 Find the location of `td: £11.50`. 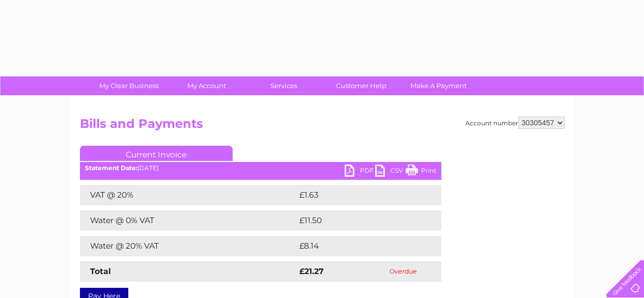

td: £11.50 is located at coordinates (358, 220).